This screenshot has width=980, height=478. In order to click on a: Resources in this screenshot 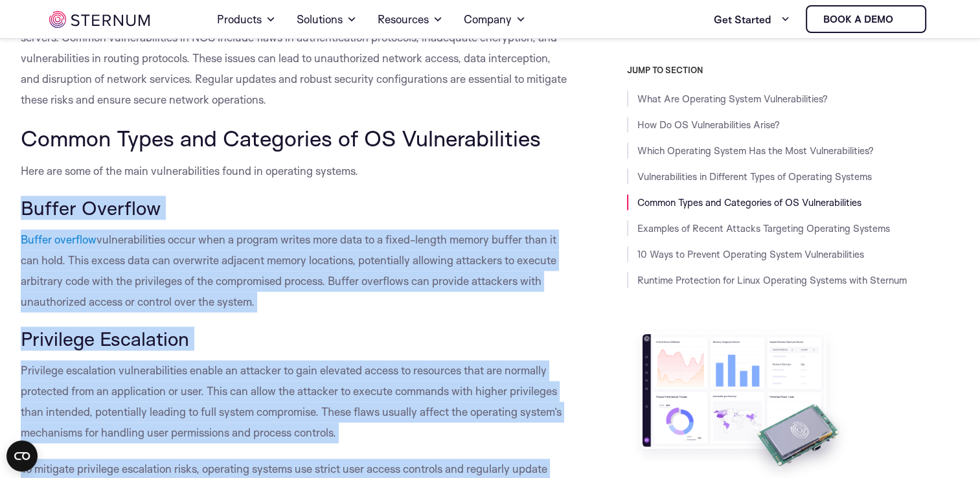, I will do `click(410, 19)`.